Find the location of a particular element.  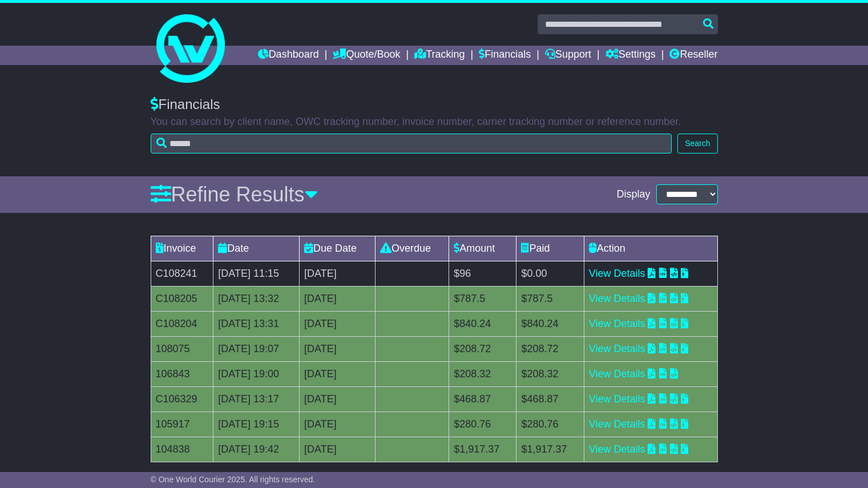

a: Settings is located at coordinates (630, 56).